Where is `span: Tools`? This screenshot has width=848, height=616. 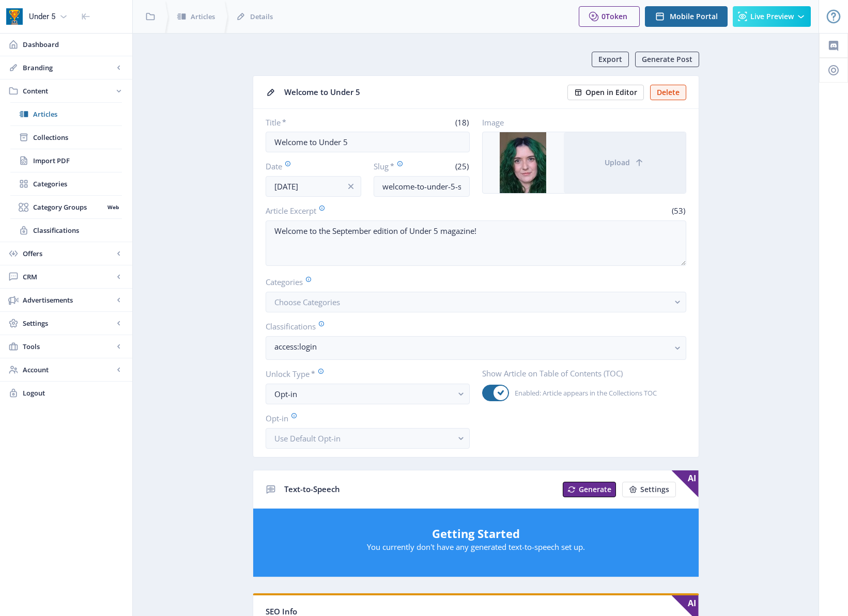
span: Tools is located at coordinates (68, 347).